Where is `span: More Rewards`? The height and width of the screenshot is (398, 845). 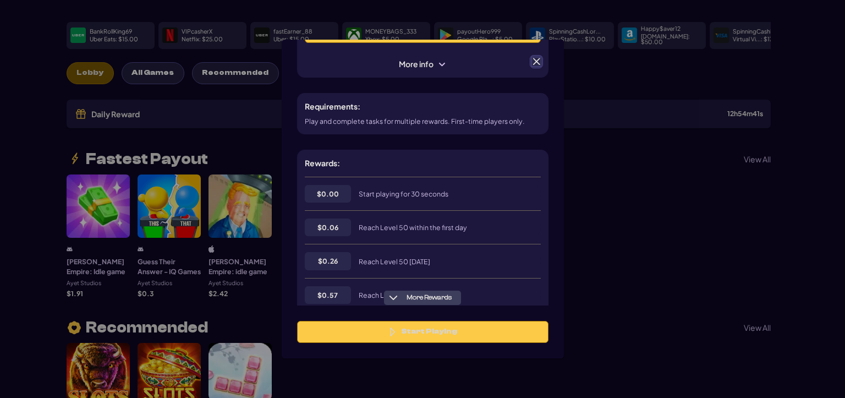
span: More Rewards is located at coordinates (429, 297).